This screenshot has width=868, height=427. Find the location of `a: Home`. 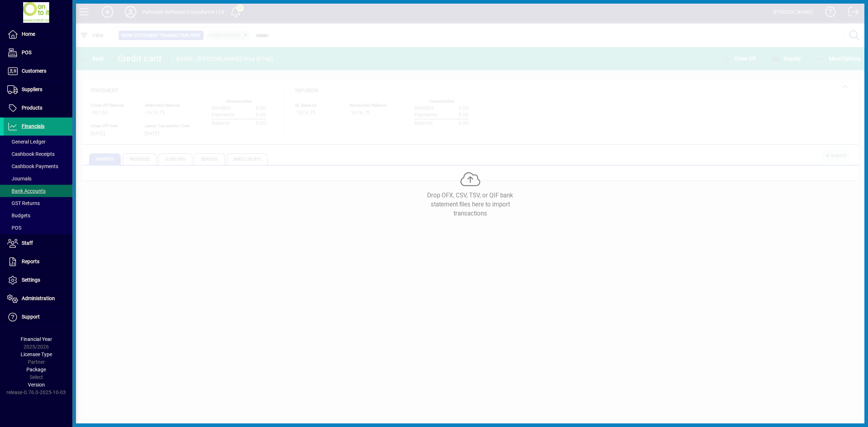

a: Home is located at coordinates (38, 34).